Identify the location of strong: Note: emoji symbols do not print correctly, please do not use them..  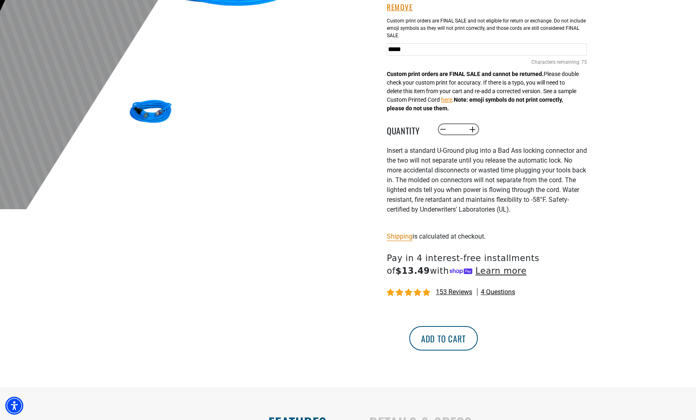
(475, 104).